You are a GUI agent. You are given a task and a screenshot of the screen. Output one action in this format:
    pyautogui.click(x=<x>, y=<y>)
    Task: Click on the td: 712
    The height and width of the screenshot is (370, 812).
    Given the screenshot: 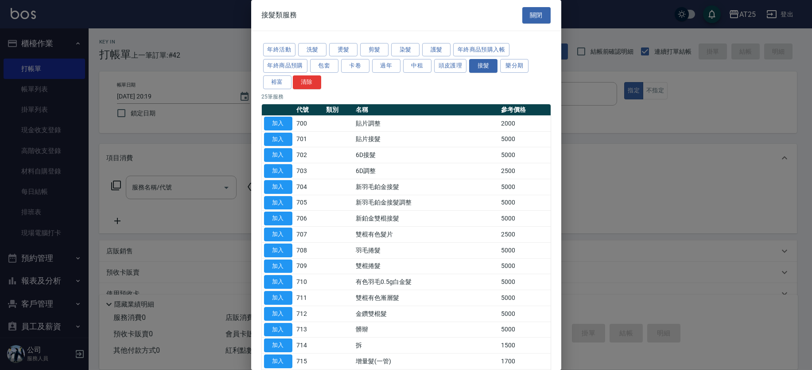 What is the action you would take?
    pyautogui.click(x=309, y=313)
    